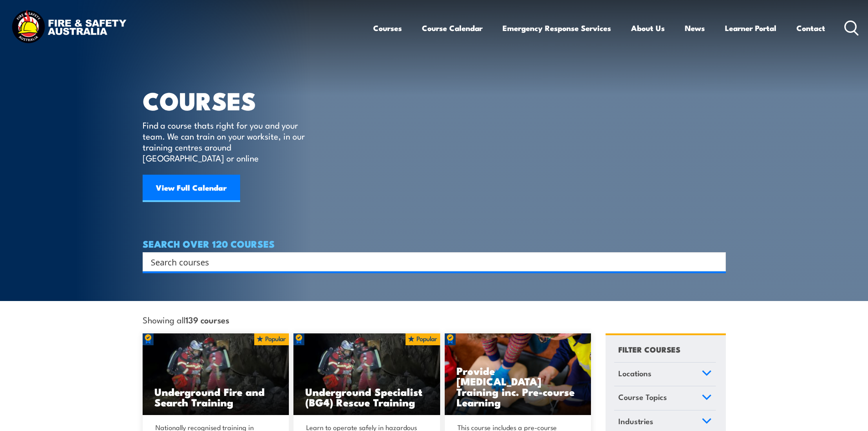 This screenshot has width=868, height=431. What do you see at coordinates (665, 398) in the screenshot?
I see `a: Course Topics` at bounding box center [665, 398].